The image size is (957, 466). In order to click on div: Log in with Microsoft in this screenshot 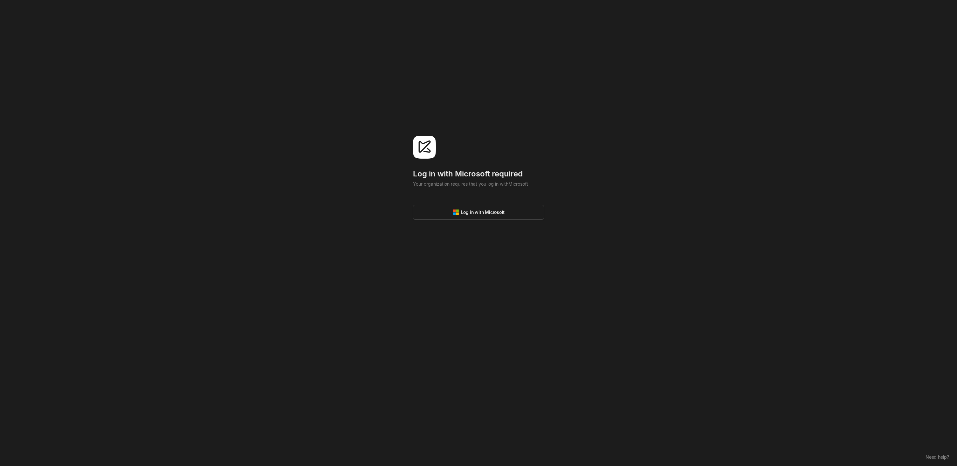, I will do `click(478, 212)`.